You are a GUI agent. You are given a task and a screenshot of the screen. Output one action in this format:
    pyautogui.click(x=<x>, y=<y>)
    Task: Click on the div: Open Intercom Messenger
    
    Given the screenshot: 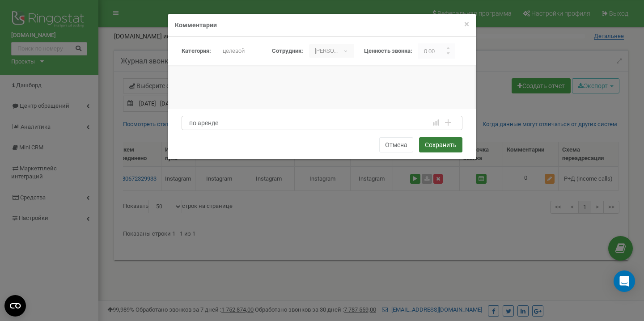 What is the action you would take?
    pyautogui.click(x=624, y=281)
    